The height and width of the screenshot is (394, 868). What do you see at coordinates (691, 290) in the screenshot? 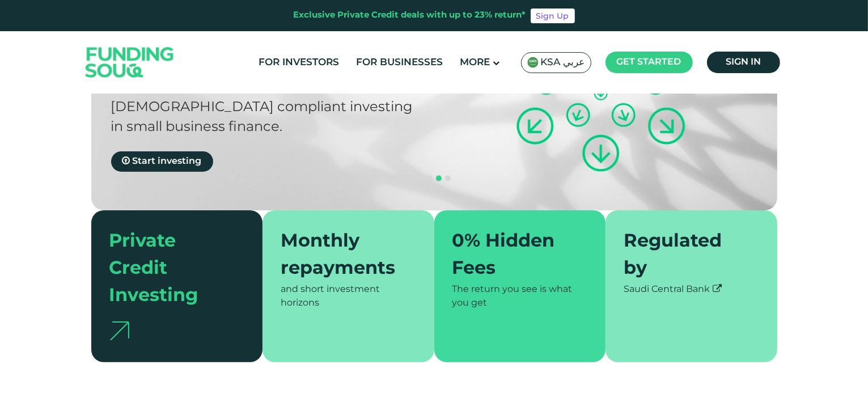
I see `div: Saudi Central Bank` at bounding box center [691, 290].